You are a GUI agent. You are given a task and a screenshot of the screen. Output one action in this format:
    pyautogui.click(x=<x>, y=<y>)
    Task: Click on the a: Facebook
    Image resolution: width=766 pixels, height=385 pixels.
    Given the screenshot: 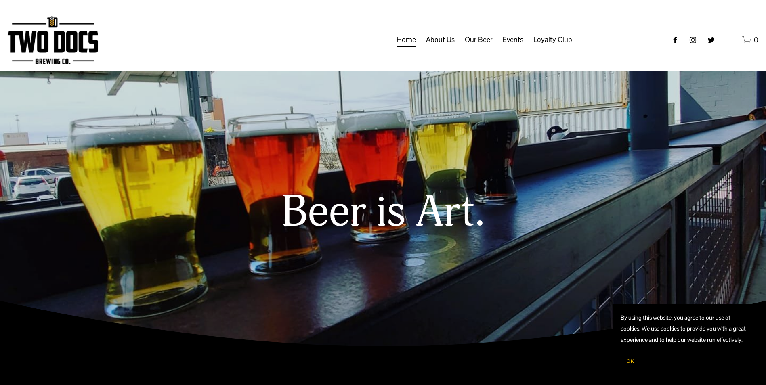 What is the action you would take?
    pyautogui.click(x=675, y=40)
    